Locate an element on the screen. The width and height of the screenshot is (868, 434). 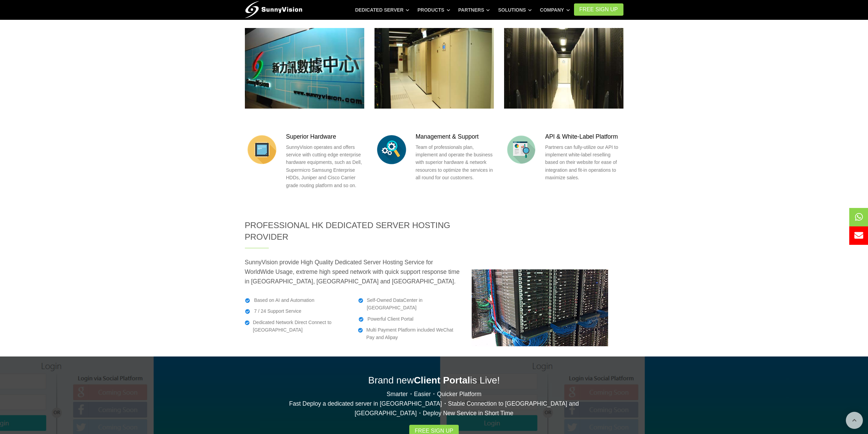
h2: Professional HK Dedicated Server Hosting Provider is located at coordinates (353, 231).